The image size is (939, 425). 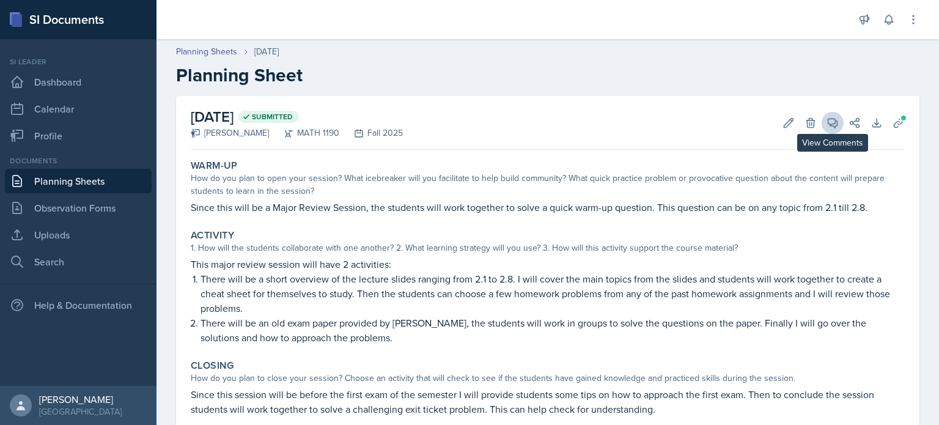 What do you see at coordinates (548, 378) in the screenshot?
I see `div: How do you plan to close your session? Choose an activity that will check to see if the students ...` at bounding box center [548, 378].